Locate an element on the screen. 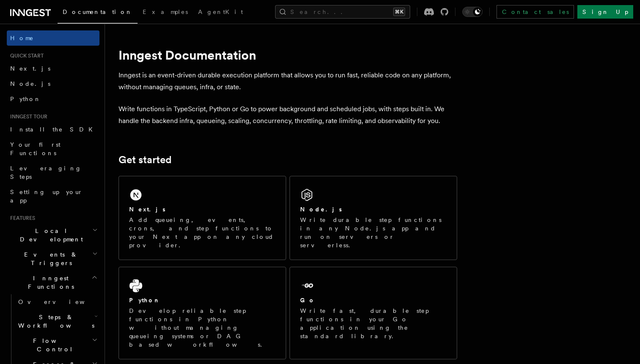 This screenshot has width=640, height=364. span: Quick start is located at coordinates (25, 56).